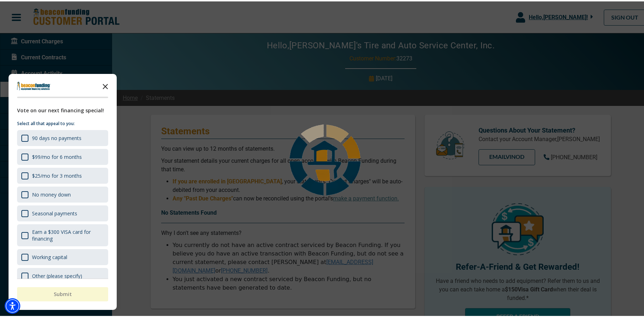  Describe the element at coordinates (13, 304) in the screenshot. I see `div: Accessibility Menu` at that location.